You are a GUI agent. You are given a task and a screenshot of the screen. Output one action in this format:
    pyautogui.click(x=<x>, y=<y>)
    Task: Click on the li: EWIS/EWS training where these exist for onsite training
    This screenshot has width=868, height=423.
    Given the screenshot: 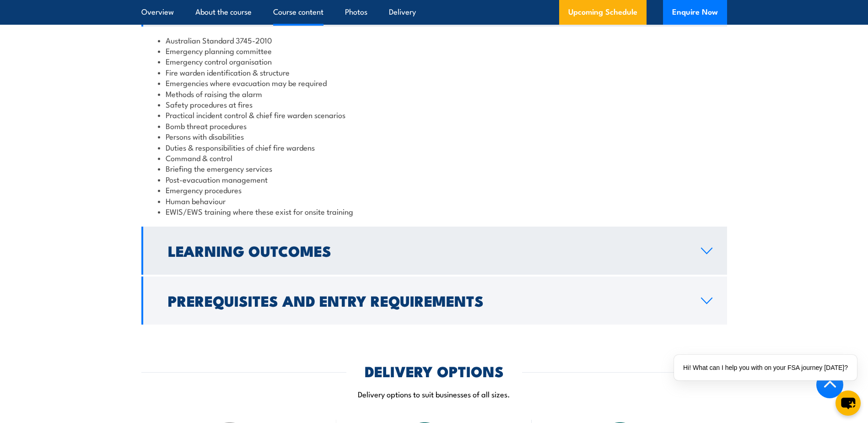 What is the action you would take?
    pyautogui.click(x=434, y=211)
    